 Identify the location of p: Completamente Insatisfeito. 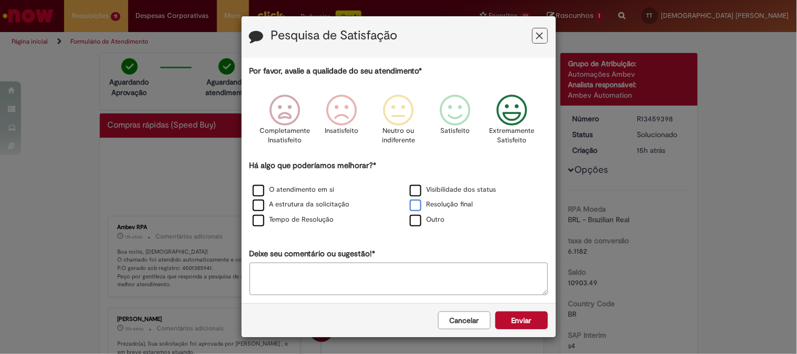
(285, 136).